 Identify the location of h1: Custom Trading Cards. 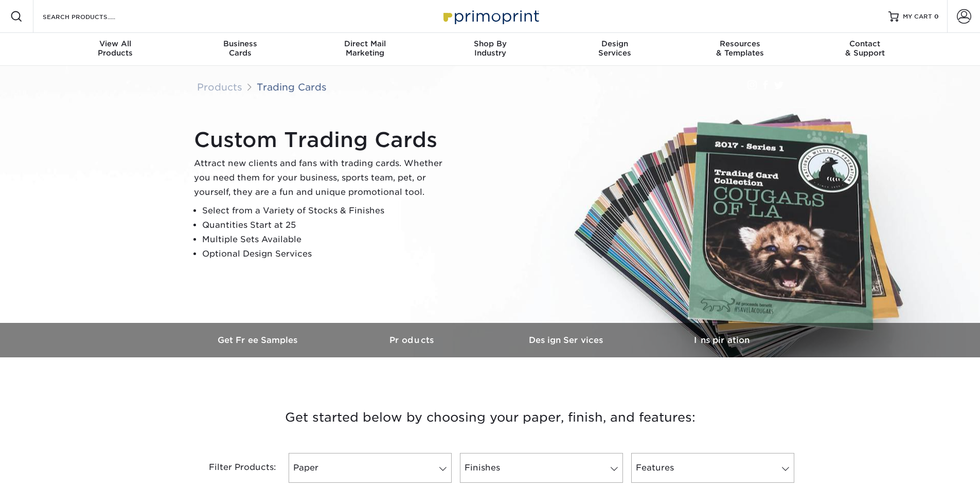
(322, 140).